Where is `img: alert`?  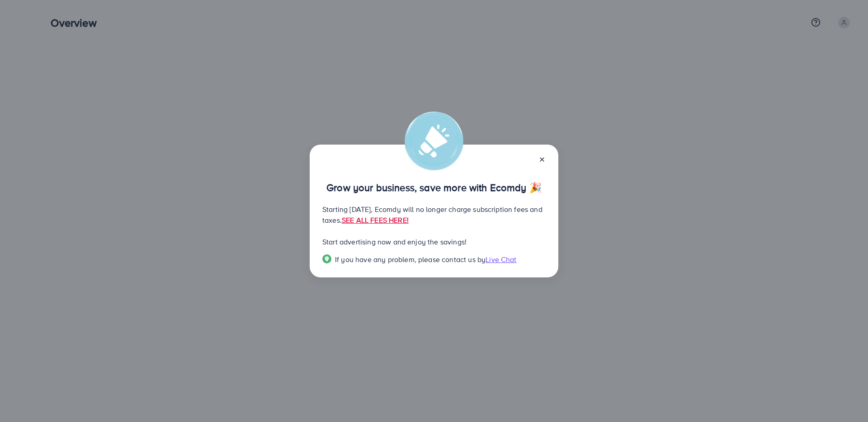
img: alert is located at coordinates (434, 141).